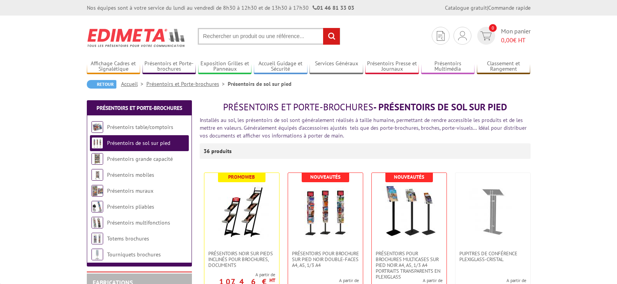  What do you see at coordinates (466, 8) in the screenshot?
I see `a: Catalogue gratuit` at bounding box center [466, 8].